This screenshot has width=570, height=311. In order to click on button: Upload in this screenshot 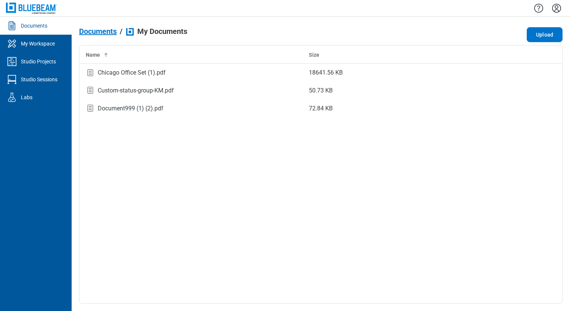, I will do `click(545, 35)`.